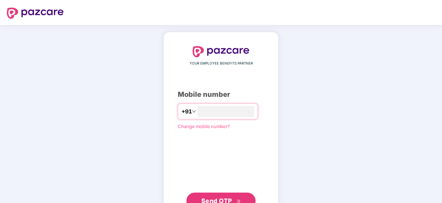 This screenshot has height=203, width=442. I want to click on a: Change mobile number?, so click(204, 126).